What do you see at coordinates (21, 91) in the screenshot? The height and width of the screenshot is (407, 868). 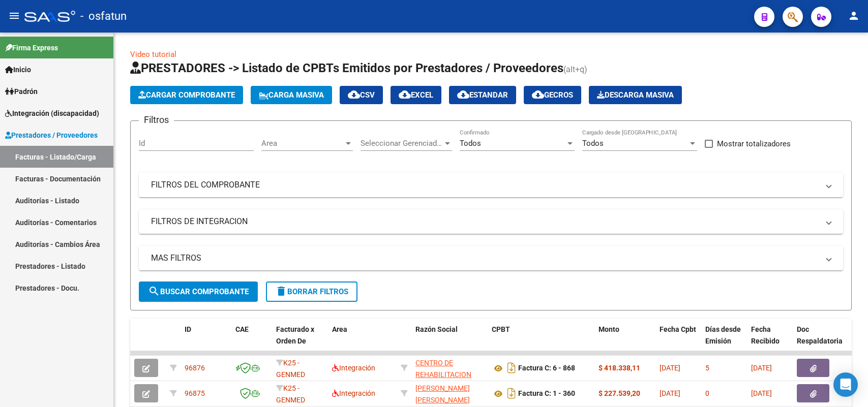 I see `span: Padrón` at bounding box center [21, 91].